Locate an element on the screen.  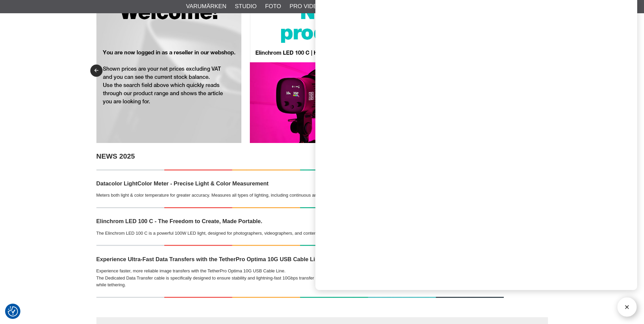
p: The Elinchrom LED 100 C is a powerful 100W LED light, designed for photographers, videographers, ... is located at coordinates (300, 233).